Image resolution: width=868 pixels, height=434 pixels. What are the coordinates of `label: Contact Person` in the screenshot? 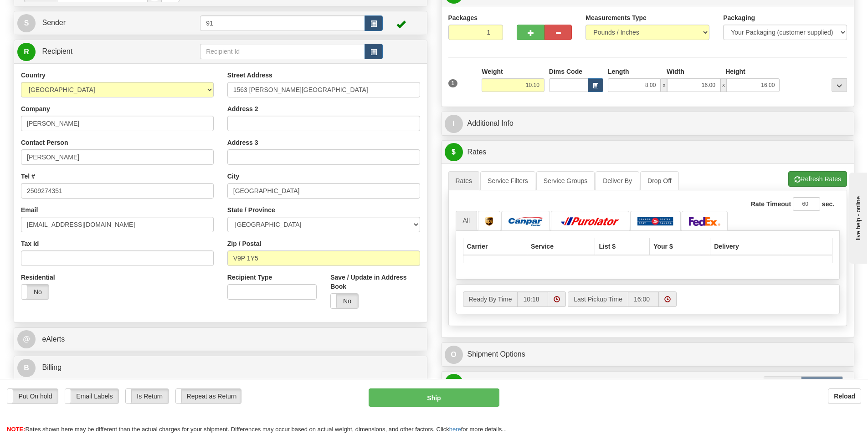 It's located at (44, 143).